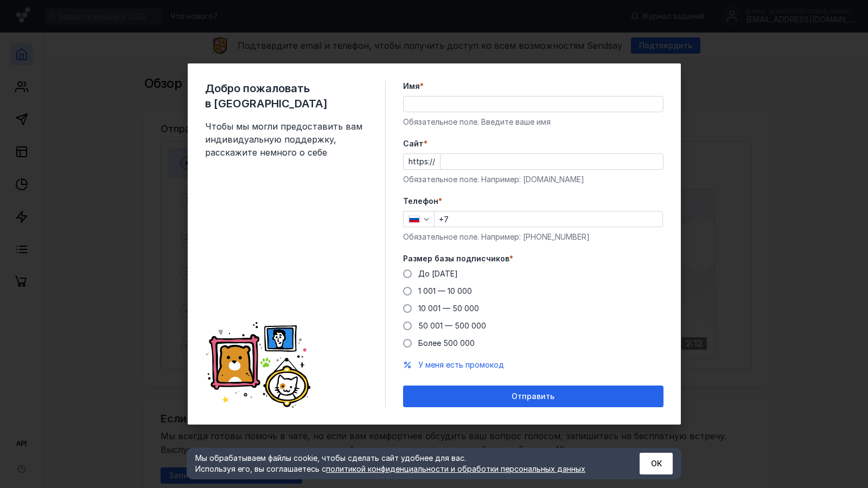 The width and height of the screenshot is (868, 488). What do you see at coordinates (420, 201) in the screenshot?
I see `span: Телефон` at bounding box center [420, 201].